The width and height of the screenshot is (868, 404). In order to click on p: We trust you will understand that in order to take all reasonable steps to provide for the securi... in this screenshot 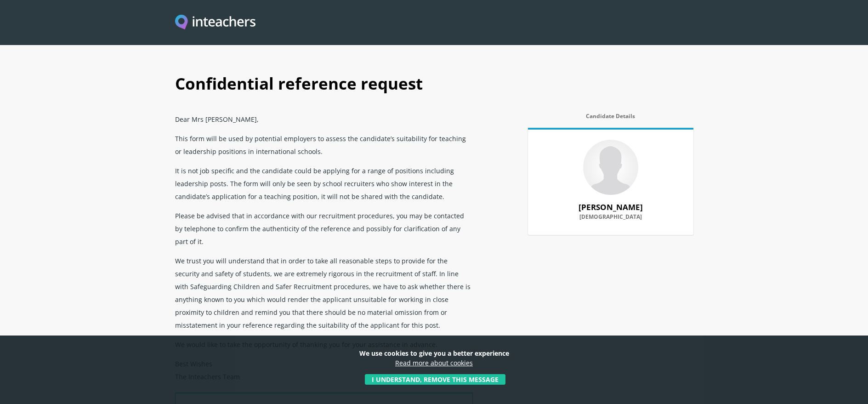, I will do `click(324, 293)`.